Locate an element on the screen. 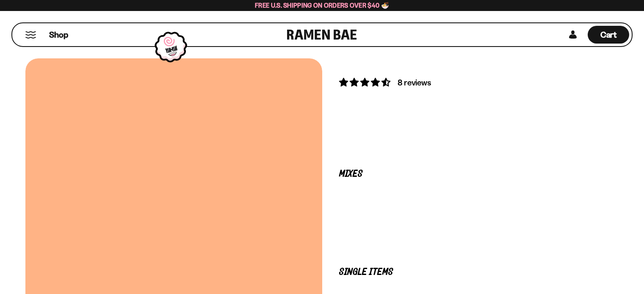 Image resolution: width=644 pixels, height=294 pixels. span: Cart is located at coordinates (608, 35).